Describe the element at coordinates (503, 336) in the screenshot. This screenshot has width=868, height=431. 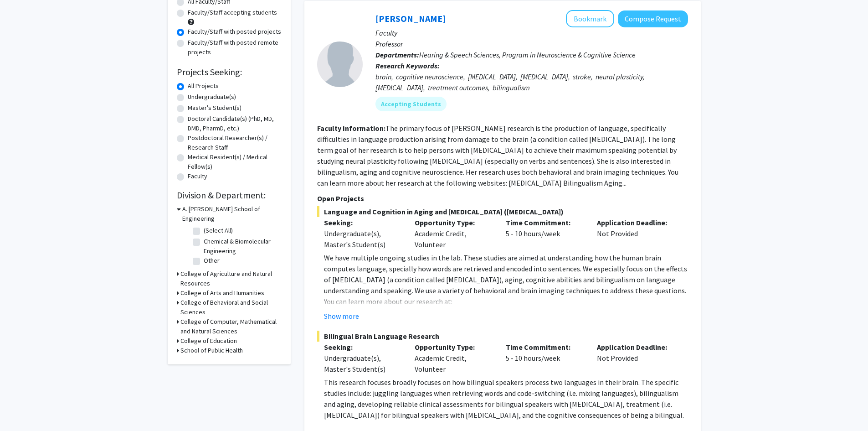
I see `span: Bilingual Brain Language Research` at that location.